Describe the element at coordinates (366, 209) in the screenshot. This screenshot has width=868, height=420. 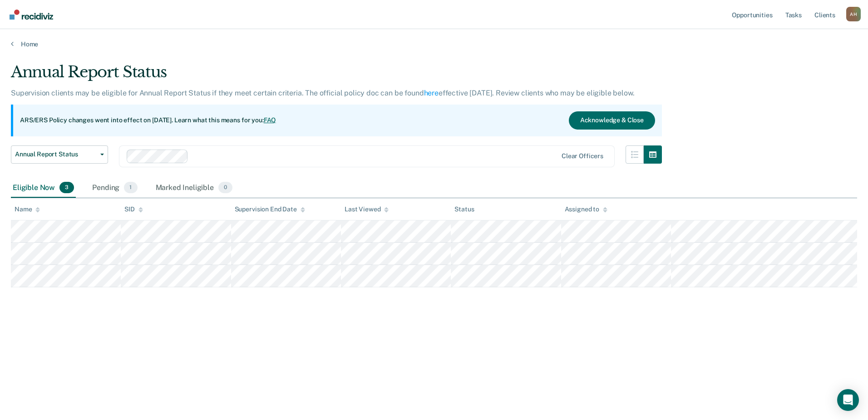
I see `div: Last Viewed` at that location.